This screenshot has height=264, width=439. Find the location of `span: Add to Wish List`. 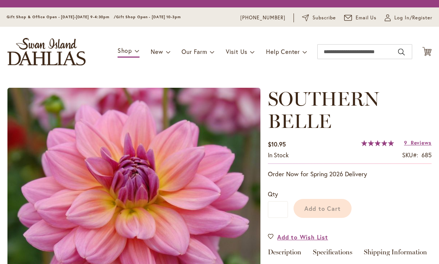

span: Add to Wish List is located at coordinates (303, 237).